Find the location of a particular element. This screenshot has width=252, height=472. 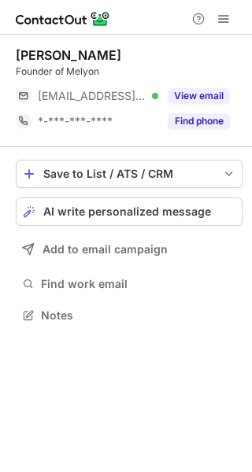

button: AI write personalized message is located at coordinates (129, 211).